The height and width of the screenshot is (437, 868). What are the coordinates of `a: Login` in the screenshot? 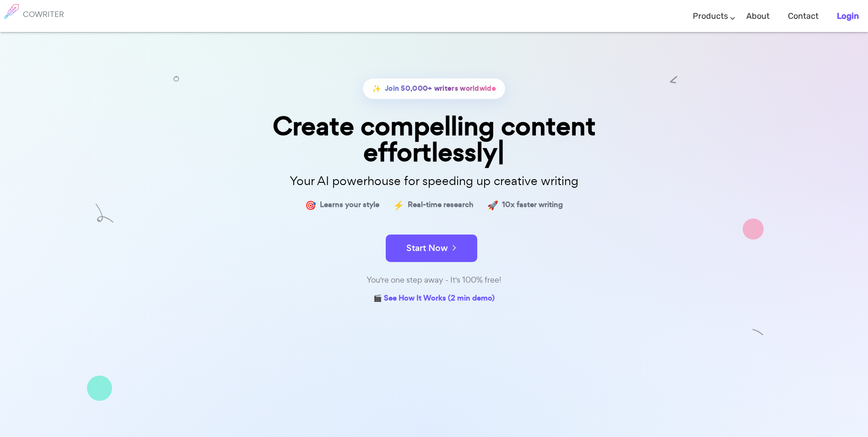 It's located at (848, 16).